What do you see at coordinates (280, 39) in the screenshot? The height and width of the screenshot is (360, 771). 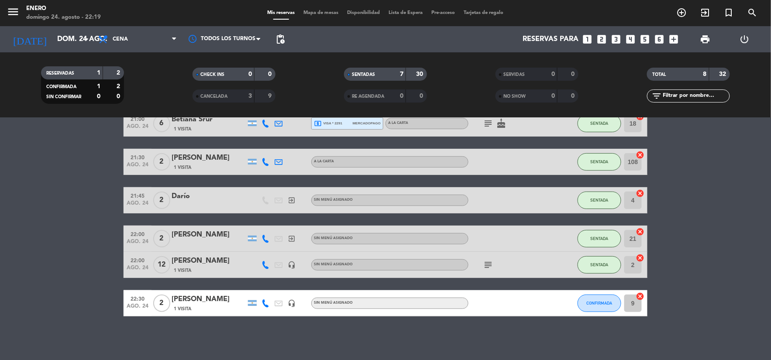 I see `span: pending_actions` at bounding box center [280, 39].